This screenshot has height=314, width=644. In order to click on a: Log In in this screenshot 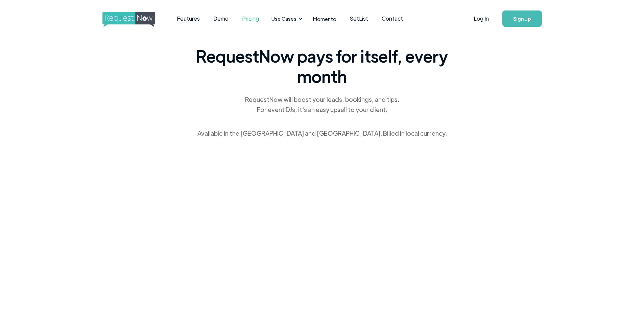, I will do `click(481, 19)`.